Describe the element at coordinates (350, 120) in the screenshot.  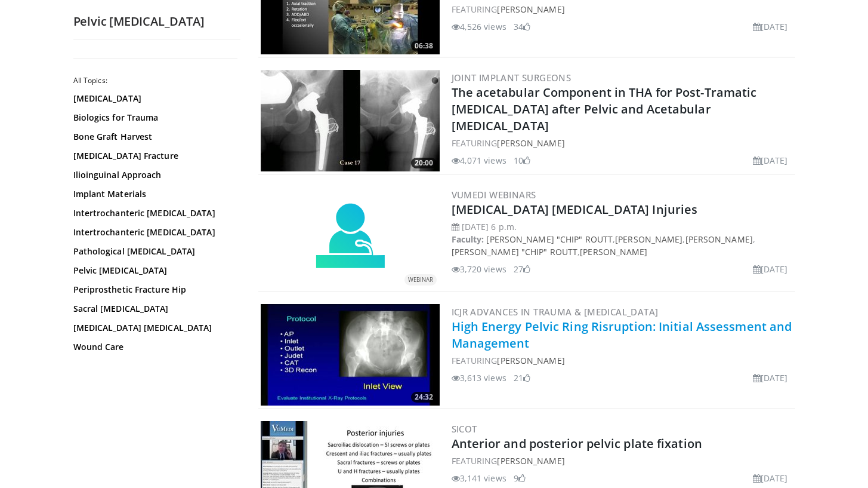
I see `img: 305253_3.png.300x170_q85_crop-smart_upscale.jpg` at that location.